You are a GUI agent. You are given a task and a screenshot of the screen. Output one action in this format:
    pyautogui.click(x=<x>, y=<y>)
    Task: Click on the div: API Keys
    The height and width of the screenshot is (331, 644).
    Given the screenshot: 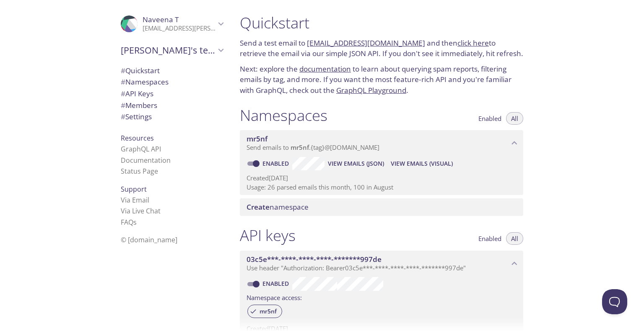 What is the action you would take?
    pyautogui.click(x=172, y=94)
    